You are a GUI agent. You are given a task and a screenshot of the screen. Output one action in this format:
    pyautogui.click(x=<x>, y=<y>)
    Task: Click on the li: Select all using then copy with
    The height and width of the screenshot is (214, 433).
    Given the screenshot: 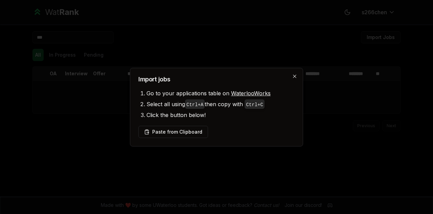 What is the action you would take?
    pyautogui.click(x=221, y=104)
    